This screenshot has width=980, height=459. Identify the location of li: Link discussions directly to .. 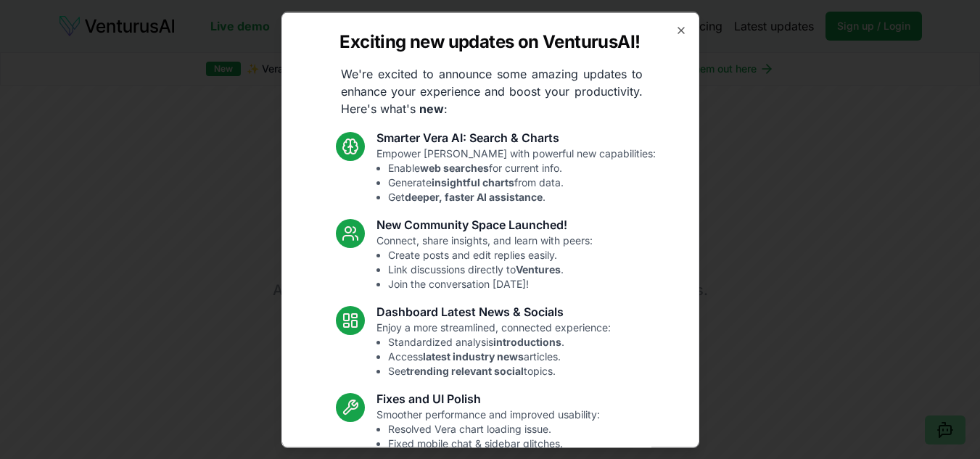
(490, 269).